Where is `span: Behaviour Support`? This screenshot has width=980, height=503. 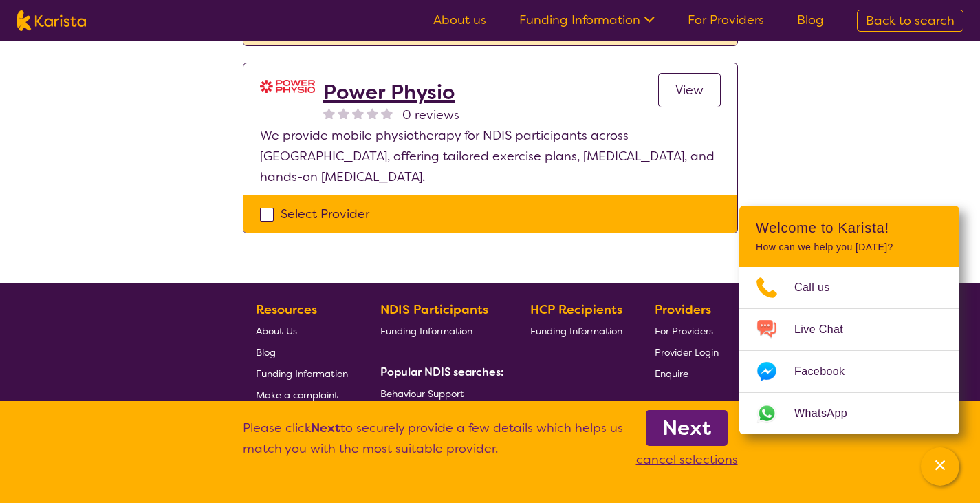 span: Behaviour Support is located at coordinates (422, 393).